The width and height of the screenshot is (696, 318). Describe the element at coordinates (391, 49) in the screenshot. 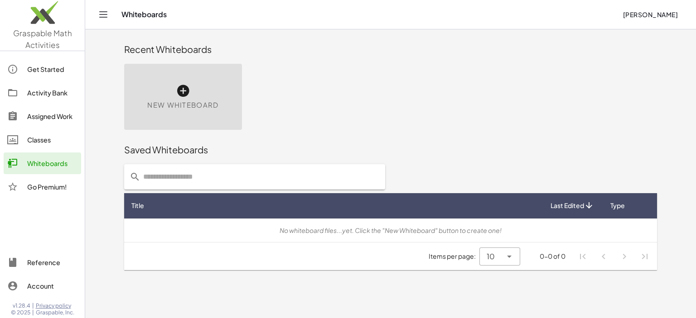

I see `div: Recent Whiteboards` at that location.